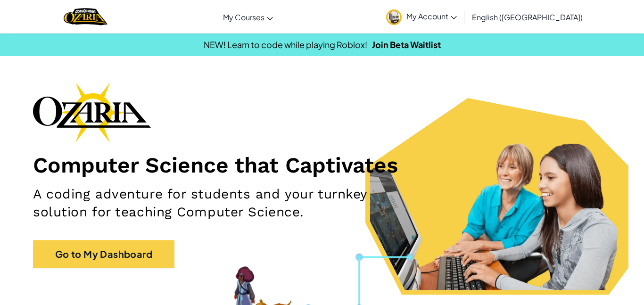  I want to click on span: NEW! Learn to code while playing Roblox!, so click(285, 44).